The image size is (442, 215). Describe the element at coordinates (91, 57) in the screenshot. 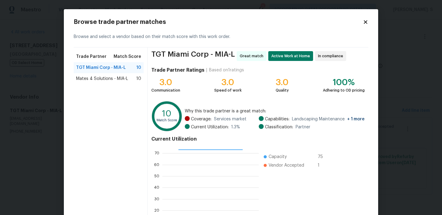

I see `span: Trade Partner` at that location.